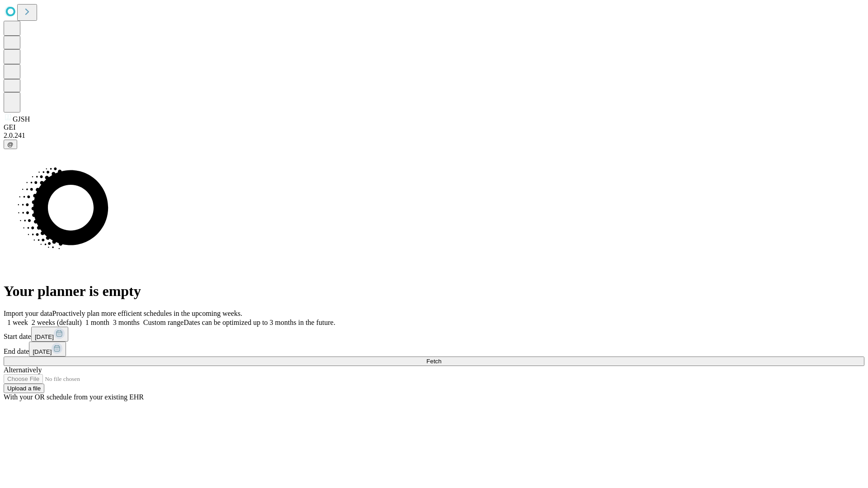 This screenshot has width=868, height=488. Describe the element at coordinates (434, 334) in the screenshot. I see `div: Start date` at that location.